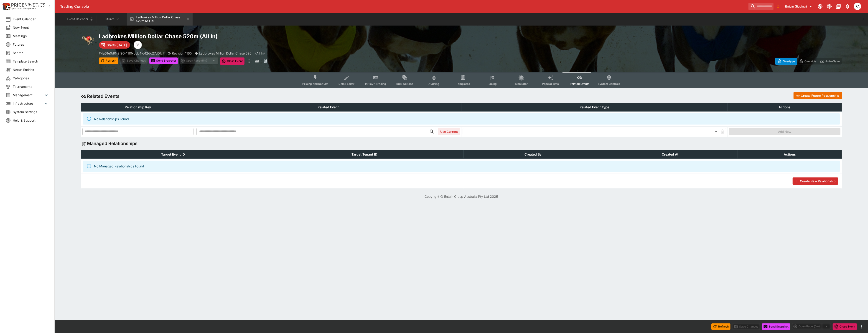 This screenshot has height=333, width=868. What do you see at coordinates (820, 7) in the screenshot?
I see `button: Connected to PK` at bounding box center [820, 7].